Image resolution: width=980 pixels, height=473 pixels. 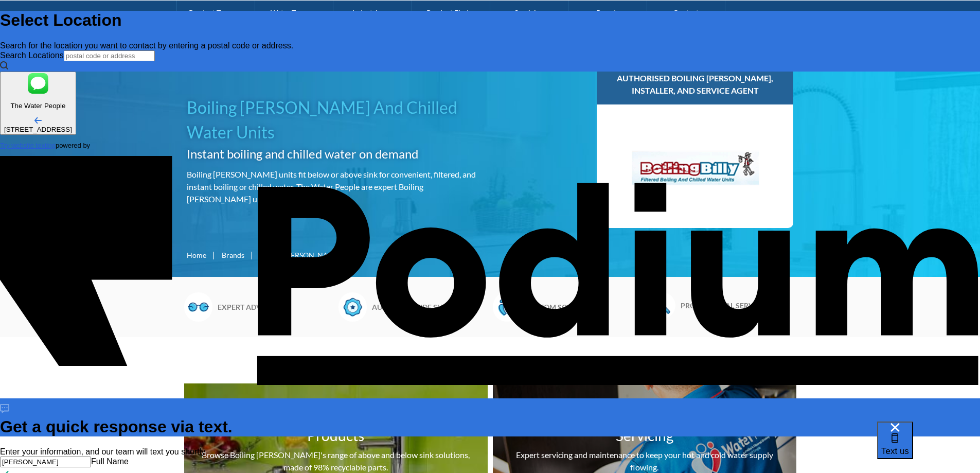 I want to click on input: postal code or address, so click(x=109, y=56).